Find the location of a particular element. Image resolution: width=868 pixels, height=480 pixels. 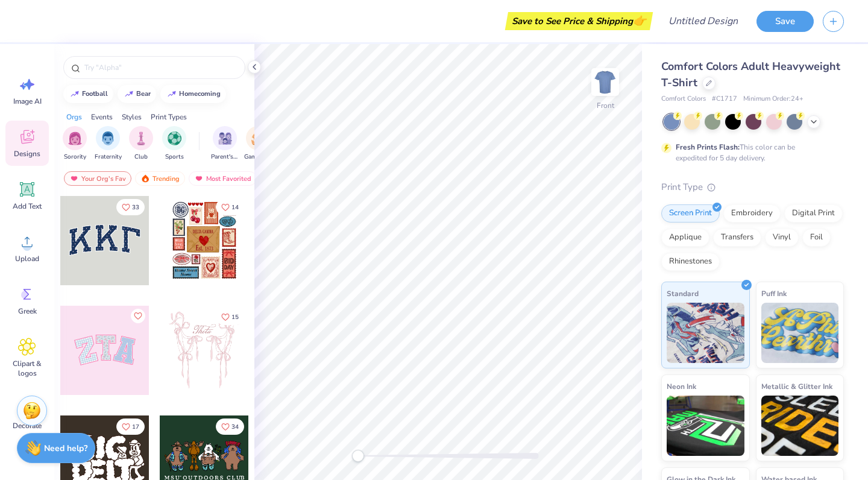

div: Print Type is located at coordinates (753, 187).